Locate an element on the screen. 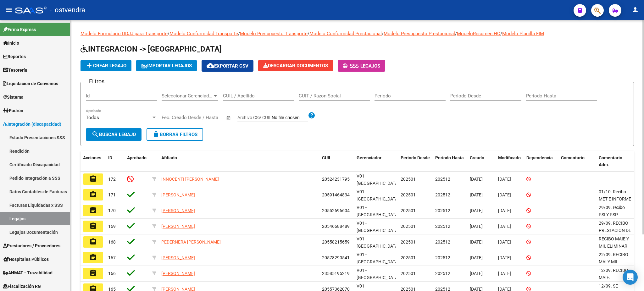 The height and width of the screenshot is (291, 644). mat-icon: menu is located at coordinates (9, 10).